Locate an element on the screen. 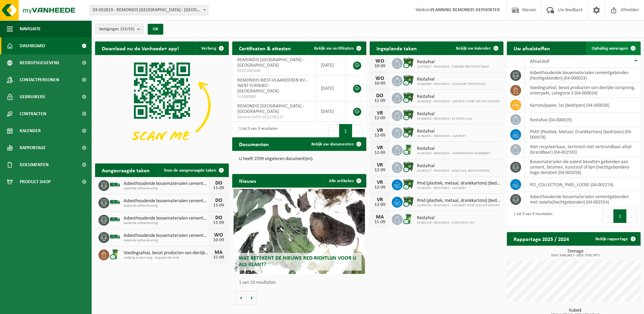  h2: Documenten is located at coordinates (254, 144).